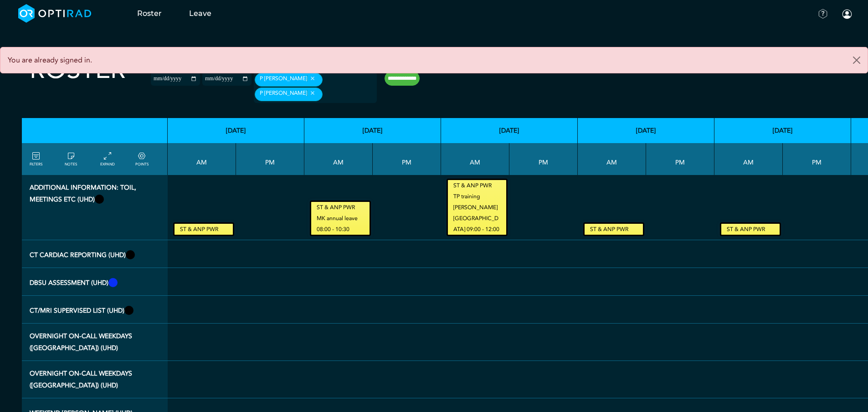  What do you see at coordinates (312, 79) in the screenshot?
I see `button: Remove item: '11c43f18-f6a5-4197-96e0-20b56fb51bfa'` at bounding box center [312, 79].